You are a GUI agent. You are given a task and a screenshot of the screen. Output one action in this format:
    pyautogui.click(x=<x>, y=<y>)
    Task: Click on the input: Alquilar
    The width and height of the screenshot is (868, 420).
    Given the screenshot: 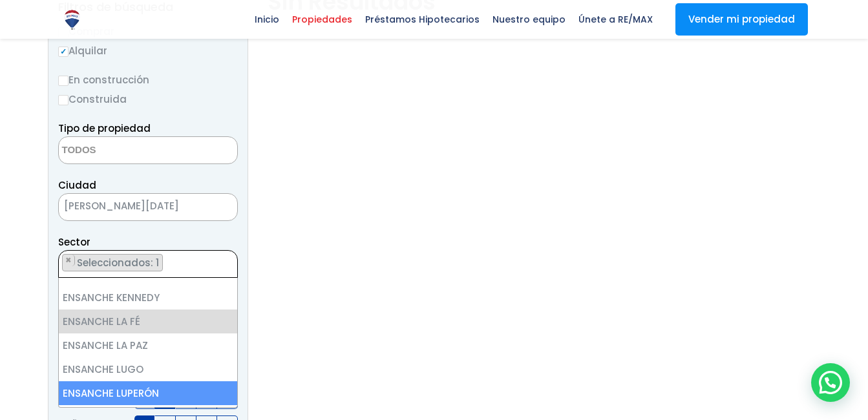 What is the action you would take?
    pyautogui.click(x=63, y=52)
    